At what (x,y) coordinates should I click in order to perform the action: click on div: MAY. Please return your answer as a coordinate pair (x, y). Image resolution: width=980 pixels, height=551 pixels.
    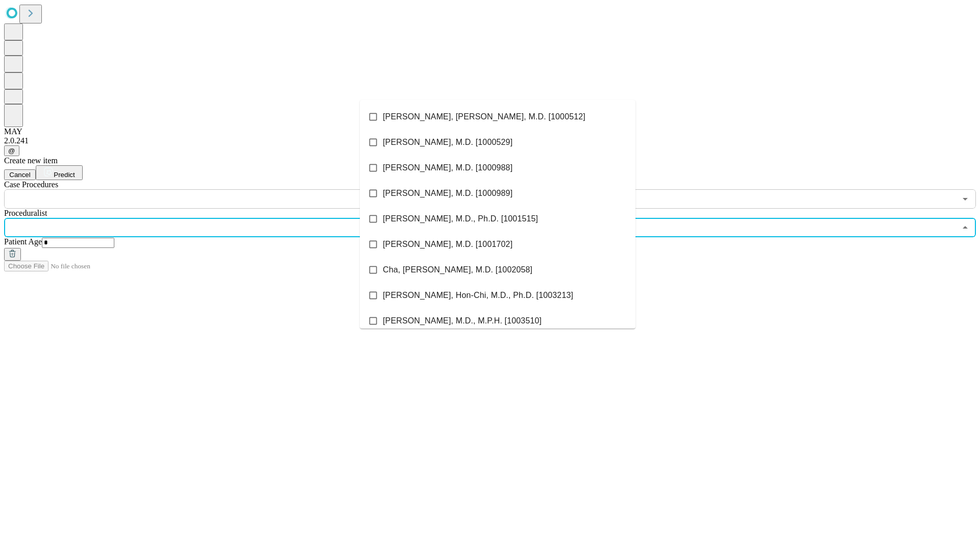
    Looking at the image, I should click on (490, 132).